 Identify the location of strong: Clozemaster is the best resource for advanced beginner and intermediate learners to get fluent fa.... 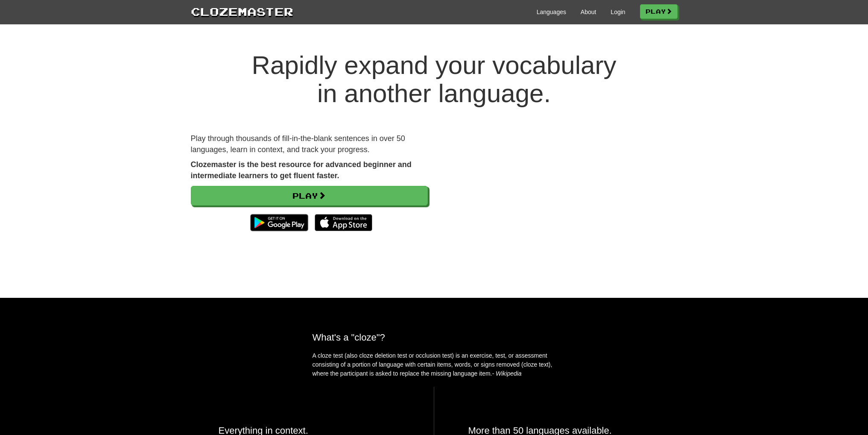
(301, 170).